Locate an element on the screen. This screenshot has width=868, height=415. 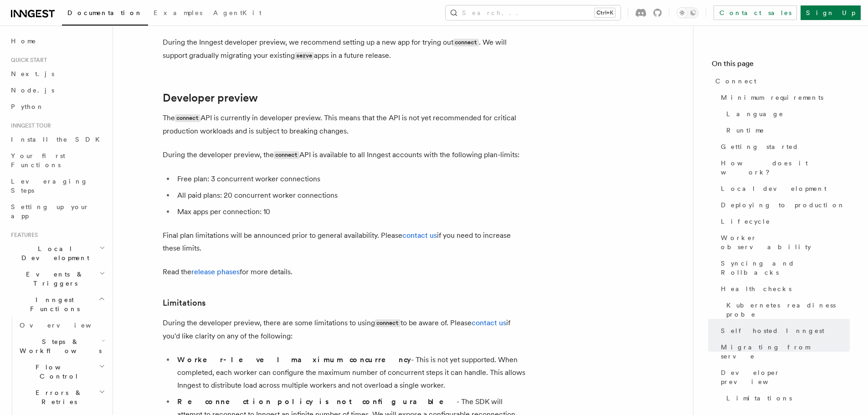
span: Node.js is located at coordinates (32, 90).